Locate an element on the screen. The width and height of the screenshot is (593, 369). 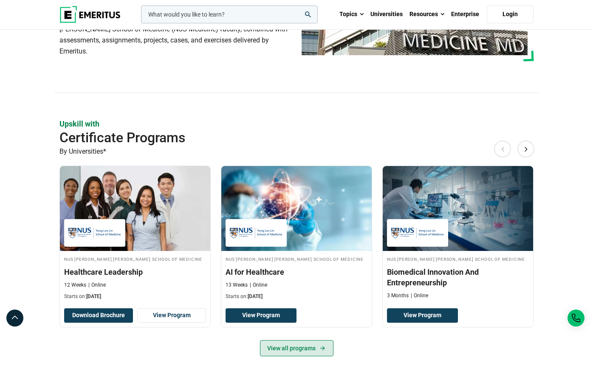
a: Healthcare Course by NUS Yong Loo Lin School of Medicine - September 30, 2025 NUS Yong Loo Lin Sc... is located at coordinates (297, 235).